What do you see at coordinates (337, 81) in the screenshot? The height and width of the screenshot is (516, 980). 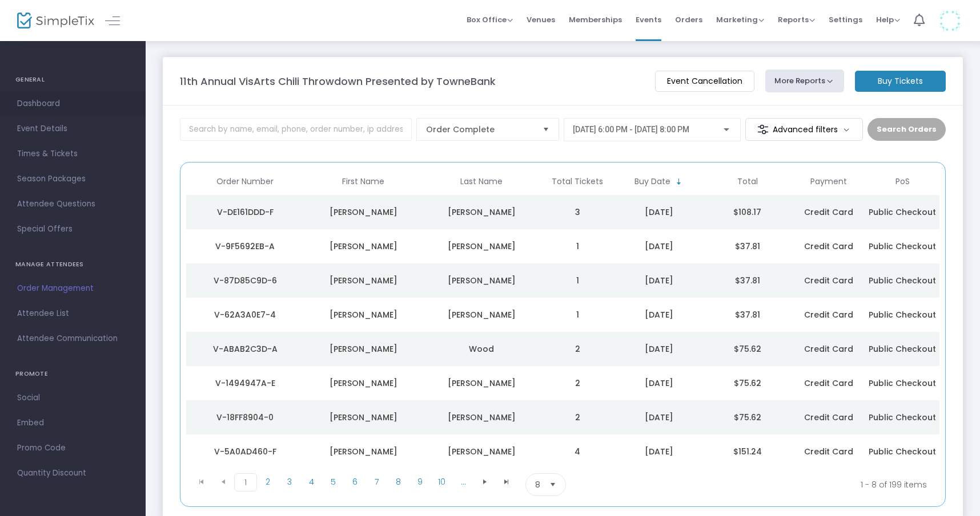 I see `m-panel-title: 11th Annual VisArts Chili Throwdown Presented by TowneBank` at bounding box center [337, 81].